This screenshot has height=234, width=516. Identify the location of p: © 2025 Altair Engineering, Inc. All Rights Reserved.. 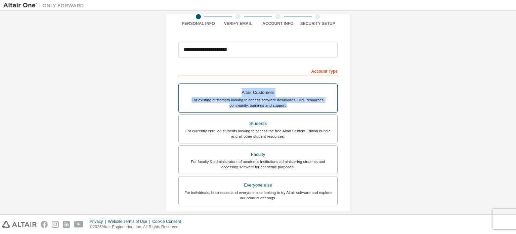
(137, 226).